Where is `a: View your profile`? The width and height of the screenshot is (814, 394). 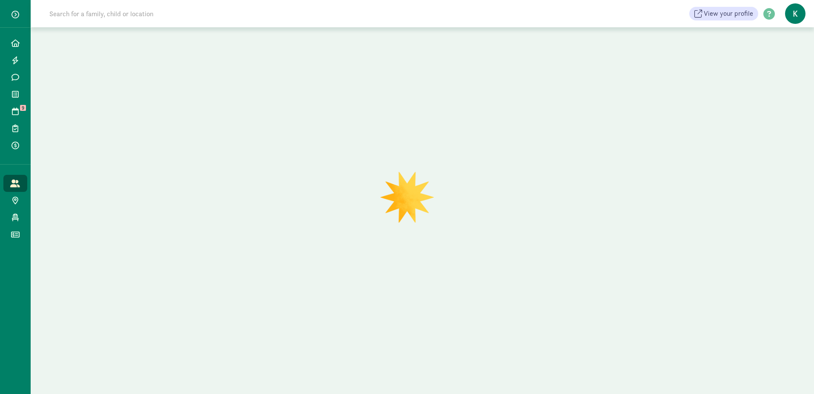
a: View your profile is located at coordinates (724, 14).